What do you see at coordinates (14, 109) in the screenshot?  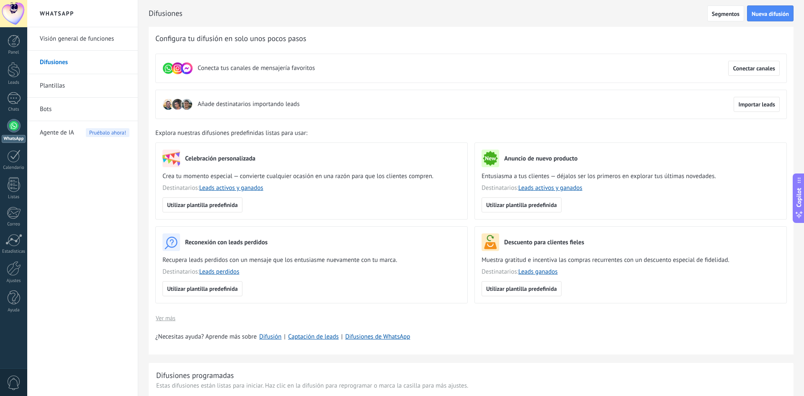 I see `div: Chats` at bounding box center [14, 109].